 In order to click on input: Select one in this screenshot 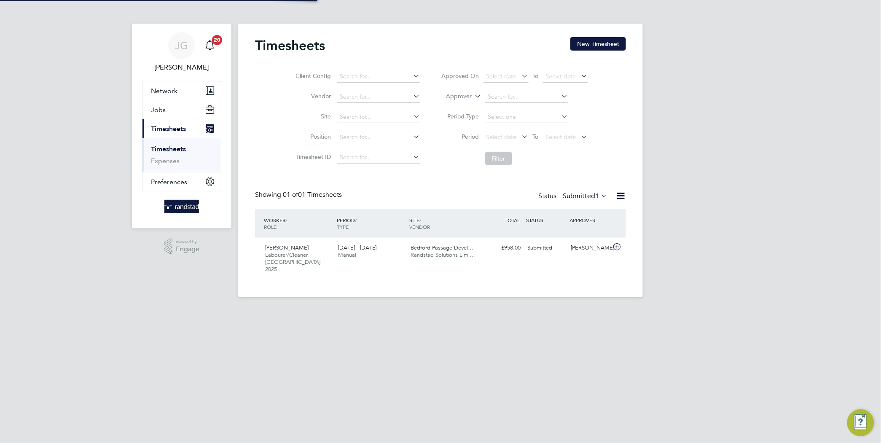, I will do `click(527, 117)`.